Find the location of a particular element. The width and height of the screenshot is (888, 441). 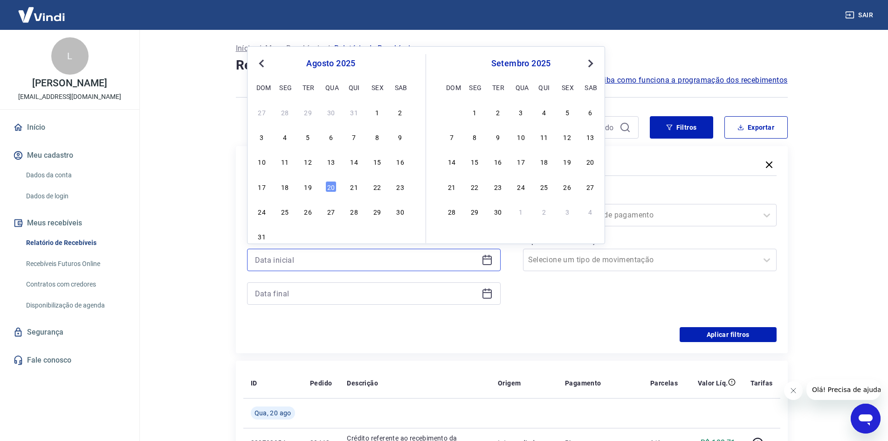

a: Relatório de Recebíveis is located at coordinates (75, 242).